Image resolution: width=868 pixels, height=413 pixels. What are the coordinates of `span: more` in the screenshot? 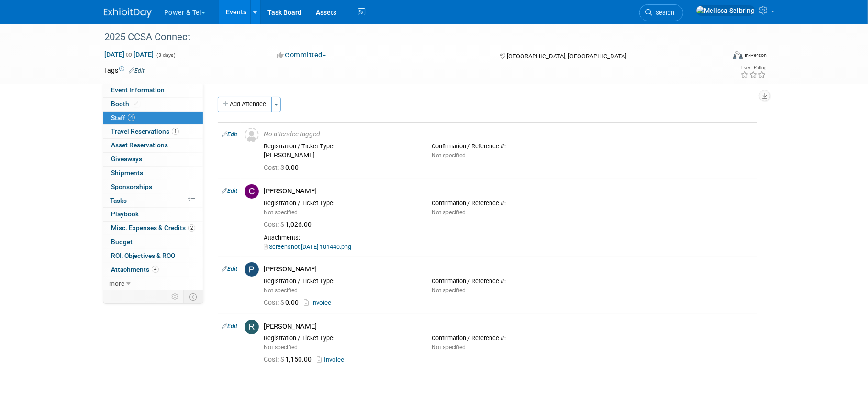 It's located at (117, 283).